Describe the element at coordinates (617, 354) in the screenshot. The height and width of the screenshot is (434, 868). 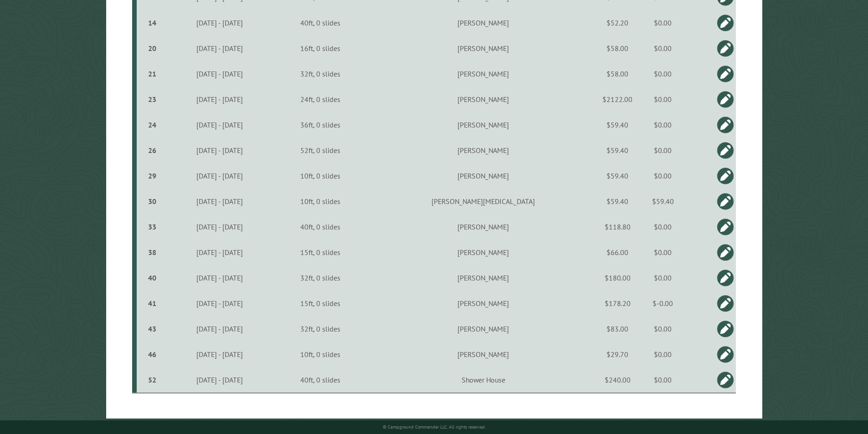
I see `td: $29.70` at that location.